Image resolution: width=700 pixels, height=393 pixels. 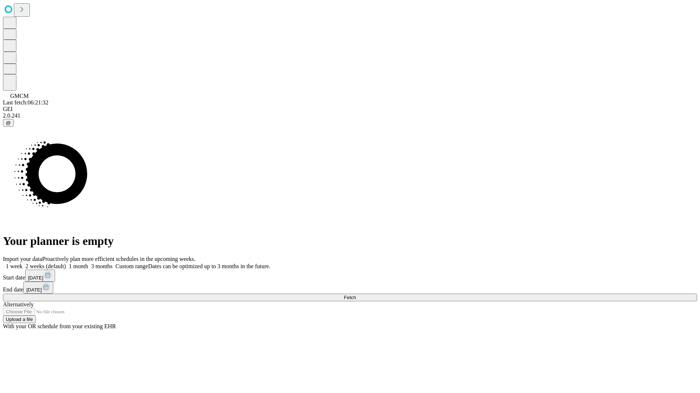 I want to click on button: Upload a file, so click(x=19, y=320).